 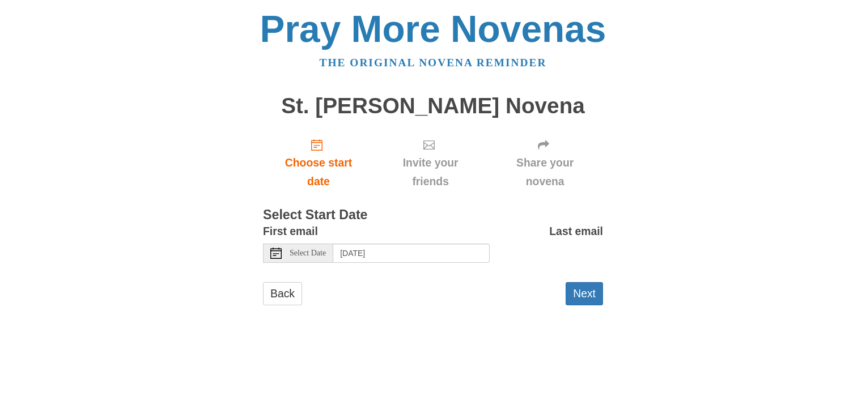 I want to click on label: First email, so click(x=290, y=231).